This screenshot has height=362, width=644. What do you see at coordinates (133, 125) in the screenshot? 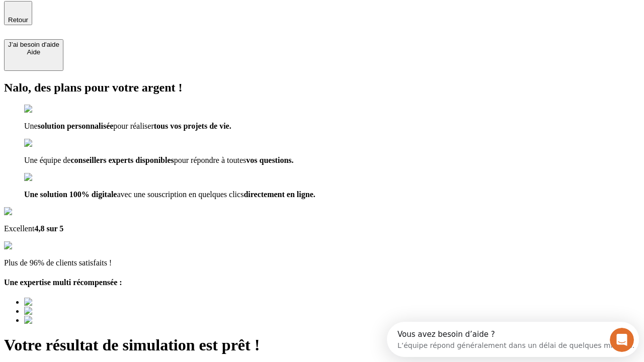
I see `span: pour réaliser` at bounding box center [133, 125].